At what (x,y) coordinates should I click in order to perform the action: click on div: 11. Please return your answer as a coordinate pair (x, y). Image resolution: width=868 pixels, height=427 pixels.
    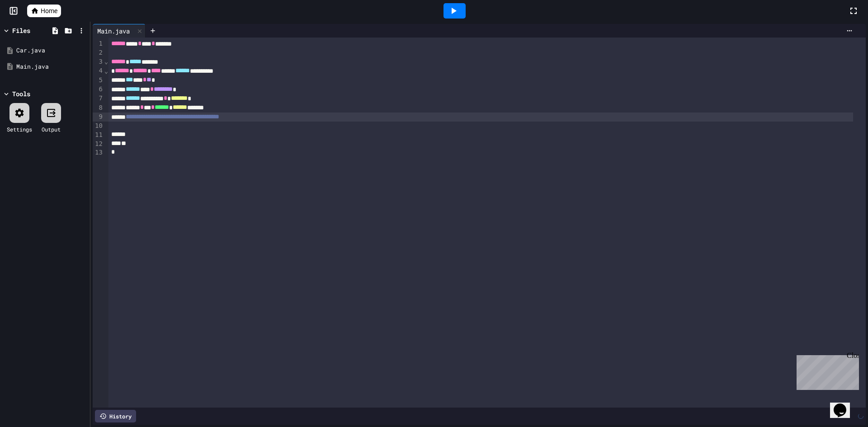
    Looking at the image, I should click on (98, 135).